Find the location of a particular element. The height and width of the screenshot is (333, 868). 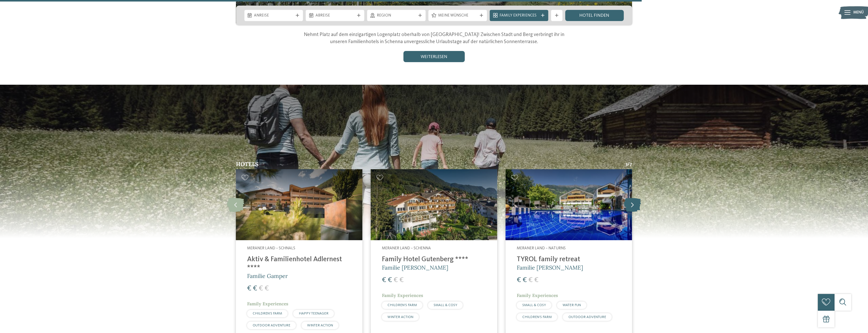

span: Meraner Land – Schenna is located at coordinates (407, 248).